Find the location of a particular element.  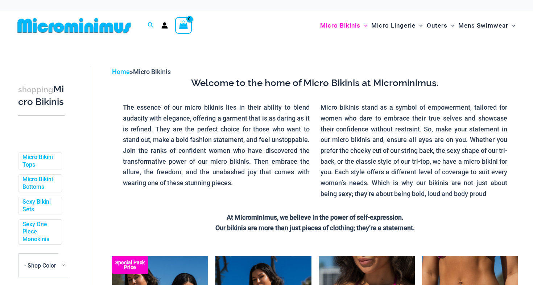

span: Outers is located at coordinates (437, 25).